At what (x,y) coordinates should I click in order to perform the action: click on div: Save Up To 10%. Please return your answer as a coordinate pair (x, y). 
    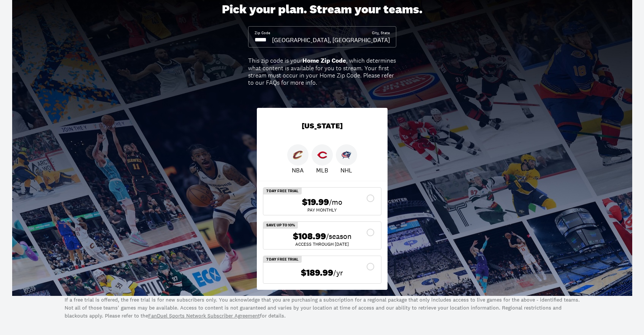
    Looking at the image, I should click on (280, 225).